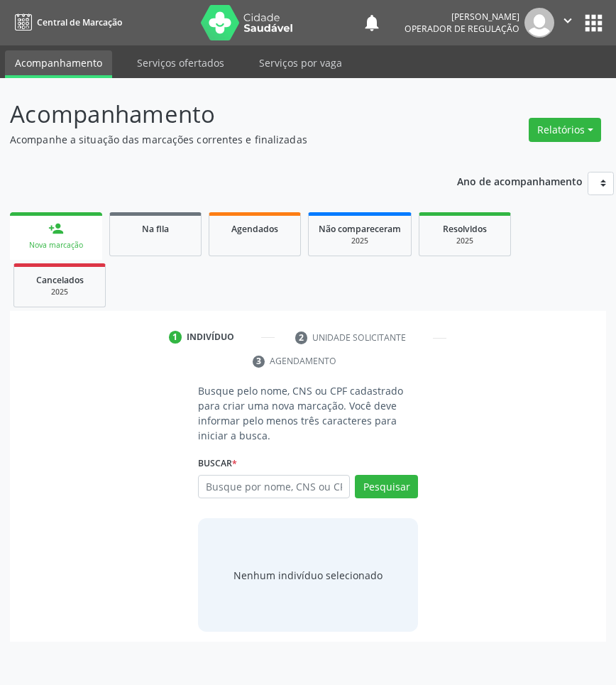 The width and height of the screenshot is (616, 685). Describe the element at coordinates (58, 64) in the screenshot. I see `a: Acompanhamento` at that location.